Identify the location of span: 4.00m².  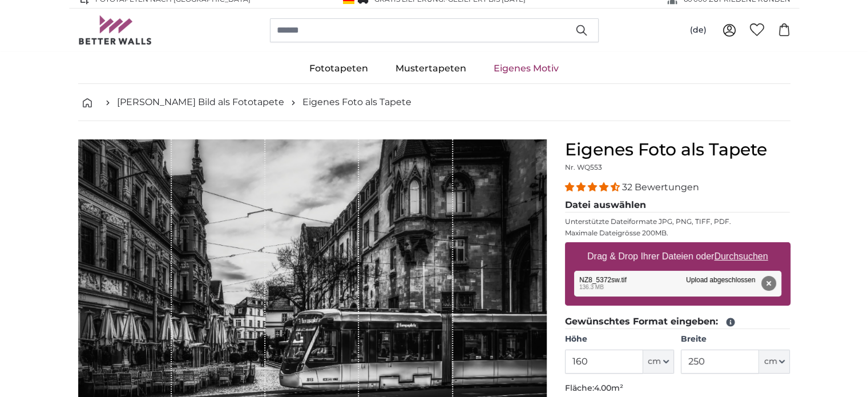
(609, 388).